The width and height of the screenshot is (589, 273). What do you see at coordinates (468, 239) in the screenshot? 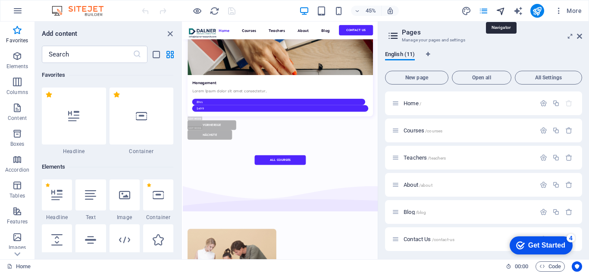
I see `div: Contact Us/contact-us` at bounding box center [468, 239].